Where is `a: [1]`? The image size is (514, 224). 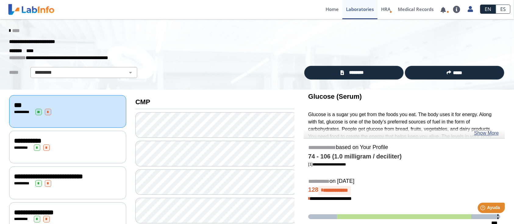
a: [1] is located at coordinates (327, 164).